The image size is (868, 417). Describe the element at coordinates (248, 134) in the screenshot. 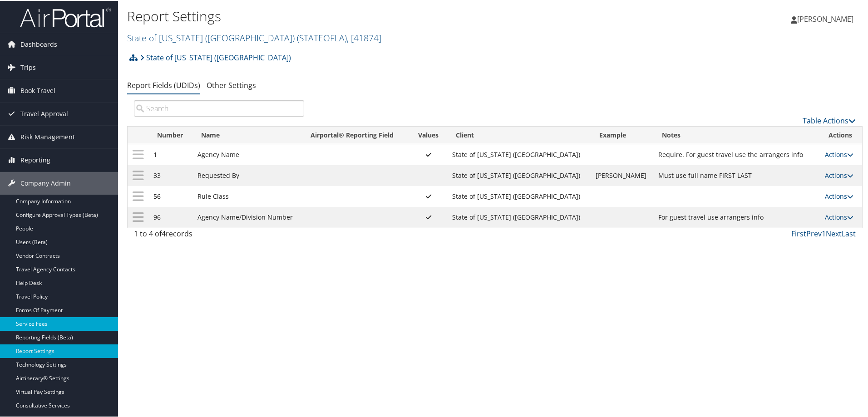

I see `th: Name` at that location.